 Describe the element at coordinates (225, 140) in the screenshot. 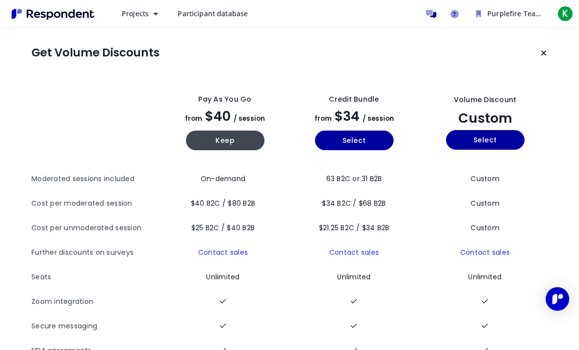

I see `button: Keep current yearly payg plan` at that location.